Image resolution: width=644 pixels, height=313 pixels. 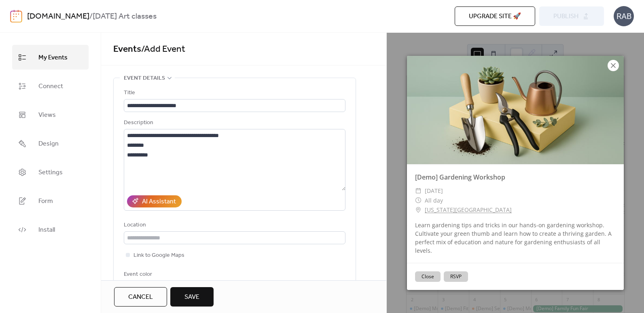 What do you see at coordinates (47, 115) in the screenshot?
I see `span: Views` at bounding box center [47, 115].